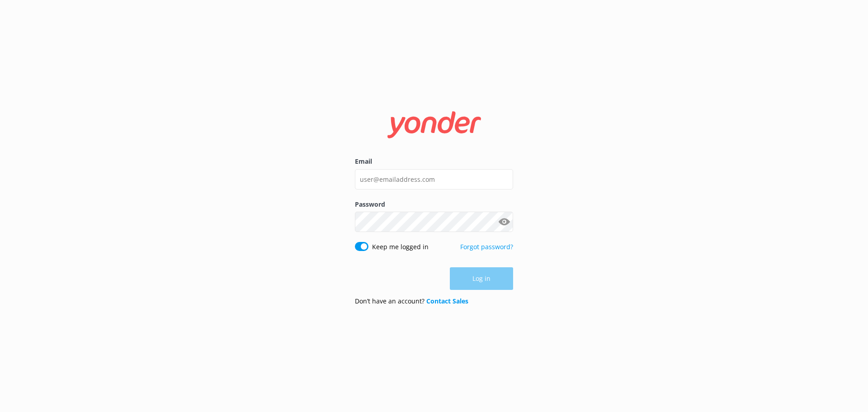 This screenshot has width=868, height=412. I want to click on button: Show password, so click(504, 223).